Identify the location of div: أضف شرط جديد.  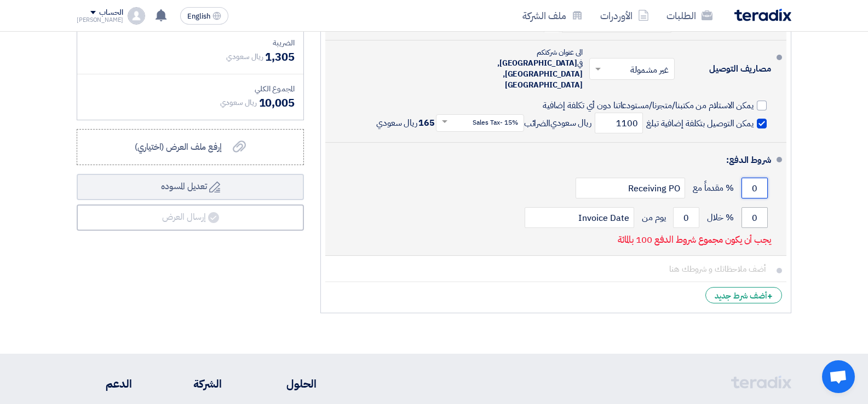
(744, 295).